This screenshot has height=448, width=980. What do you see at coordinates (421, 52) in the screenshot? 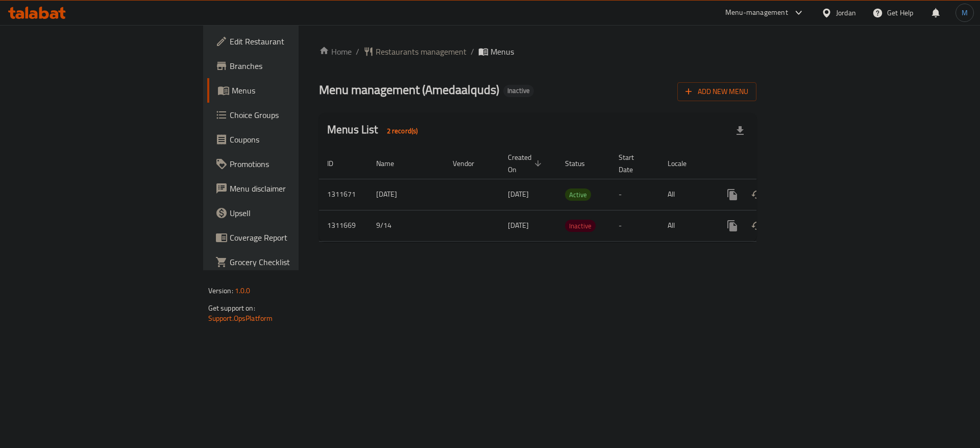
I see `span: Restaurants management` at bounding box center [421, 52].